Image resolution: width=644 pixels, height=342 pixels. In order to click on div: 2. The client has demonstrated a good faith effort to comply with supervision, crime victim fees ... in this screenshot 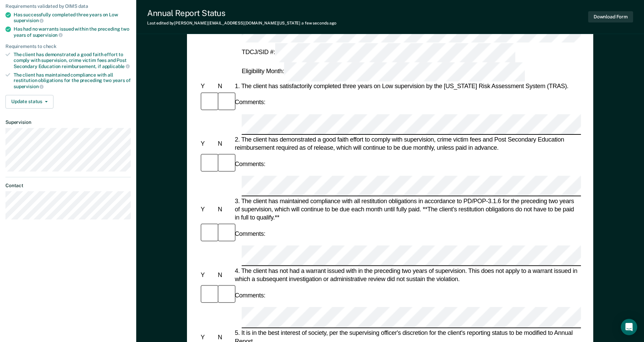, I will do `click(407, 144)`.